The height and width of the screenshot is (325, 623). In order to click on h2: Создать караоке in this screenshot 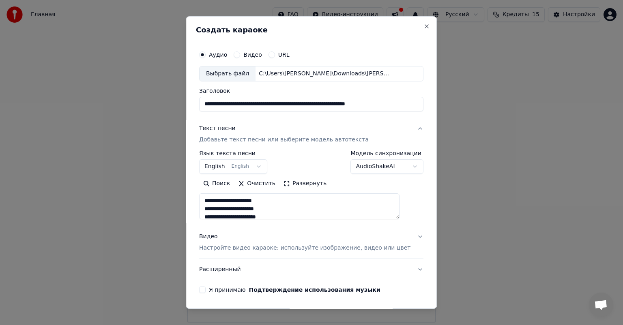, I will do `click(311, 30)`.